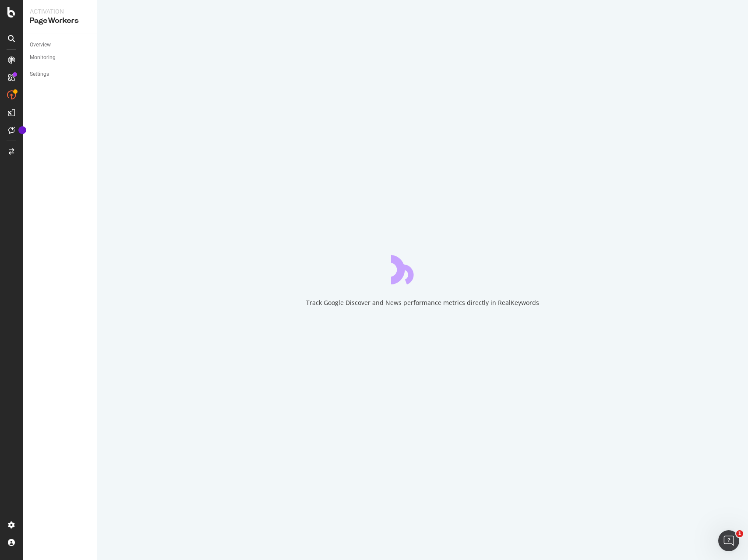  I want to click on div: animation, so click(423, 269).